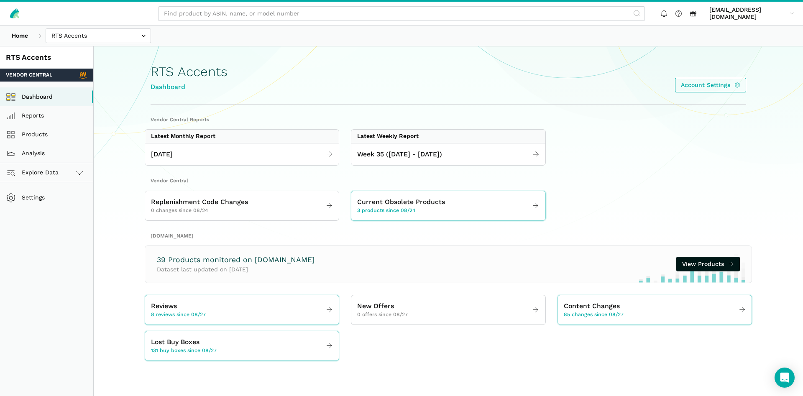 The height and width of the screenshot is (396, 803). Describe the element at coordinates (184, 351) in the screenshot. I see `span: 131 buy boxes since 08/27` at that location.